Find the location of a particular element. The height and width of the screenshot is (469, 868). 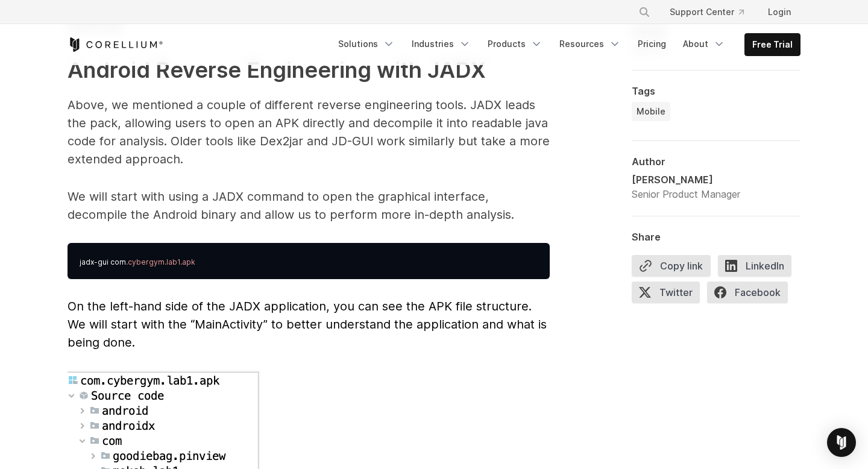

button: Search is located at coordinates (644, 12).